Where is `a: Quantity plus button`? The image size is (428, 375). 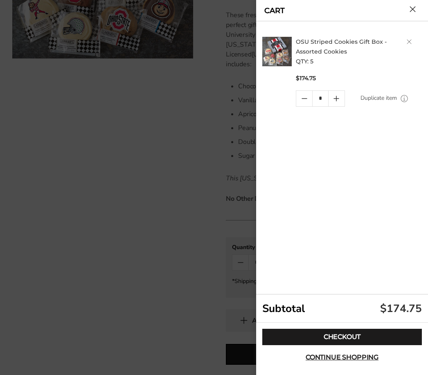
a: Quantity plus button is located at coordinates (336, 99).